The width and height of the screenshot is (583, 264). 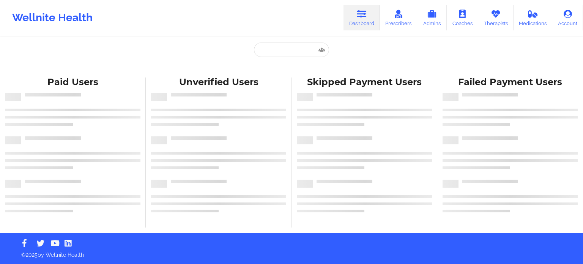 What do you see at coordinates (432, 18) in the screenshot?
I see `a: Admins` at bounding box center [432, 18].